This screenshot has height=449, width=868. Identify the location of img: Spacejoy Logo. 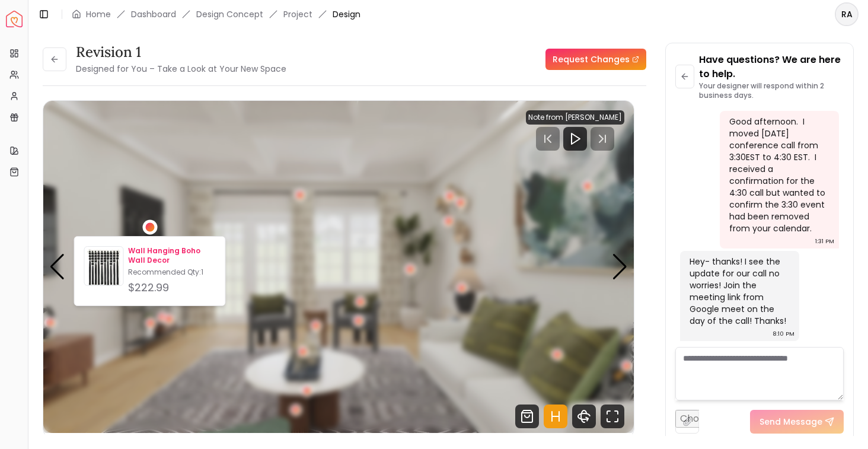
(14, 19).